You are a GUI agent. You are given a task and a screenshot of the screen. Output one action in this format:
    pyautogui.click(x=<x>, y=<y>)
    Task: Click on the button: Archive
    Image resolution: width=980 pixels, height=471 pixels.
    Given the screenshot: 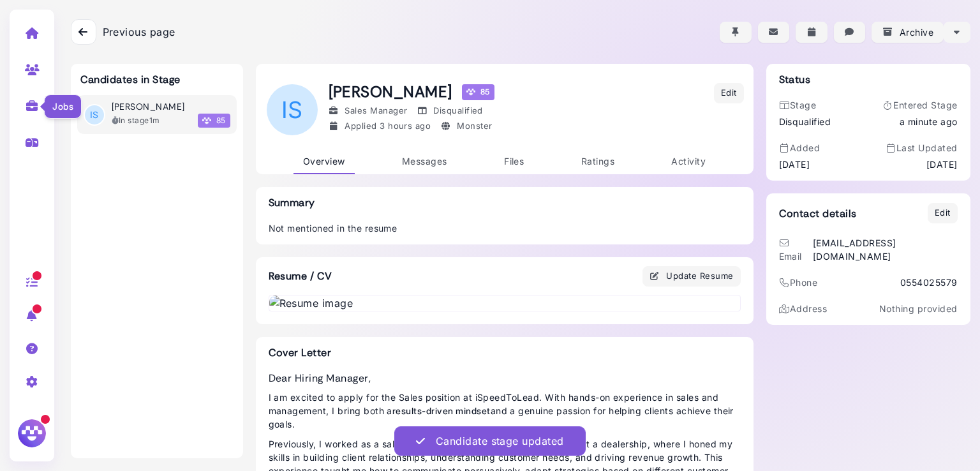 What is the action you would take?
    pyautogui.click(x=907, y=32)
    